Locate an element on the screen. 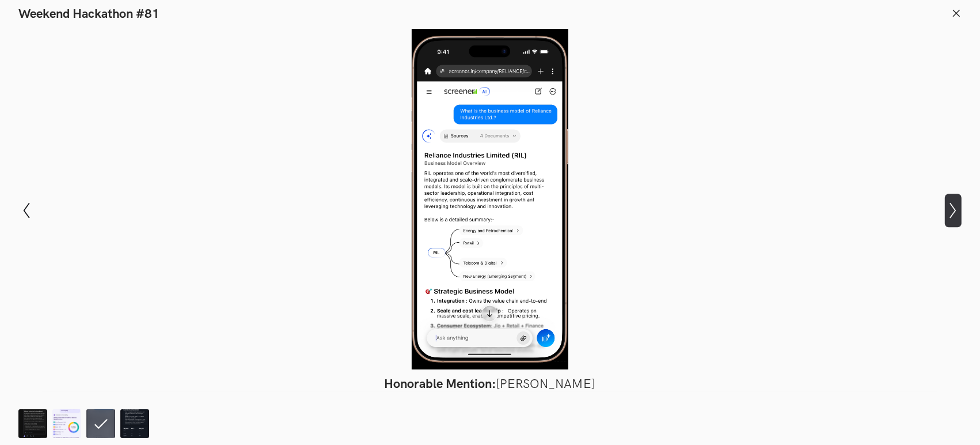 The height and width of the screenshot is (445, 980). img: Screener.png is located at coordinates (33, 424).